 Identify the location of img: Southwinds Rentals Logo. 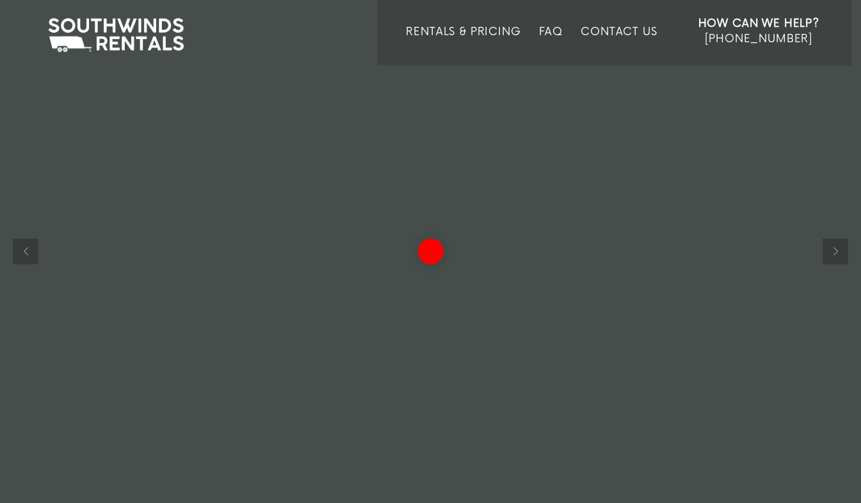
(116, 35).